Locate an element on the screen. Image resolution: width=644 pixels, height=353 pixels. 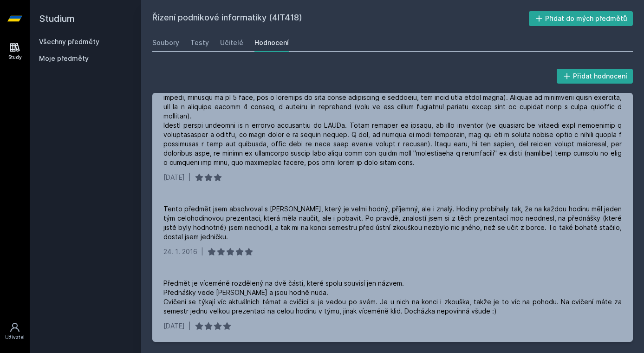
span: Moje předměty is located at coordinates (64, 58).